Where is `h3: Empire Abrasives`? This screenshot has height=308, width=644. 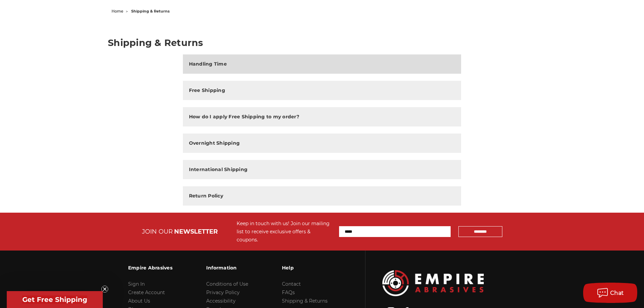
h3: Empire Abrasives is located at coordinates (150, 268).